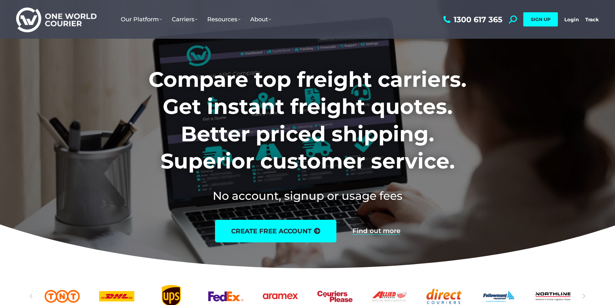  Describe the element at coordinates (141, 19) in the screenshot. I see `a: Our Platform` at that location.